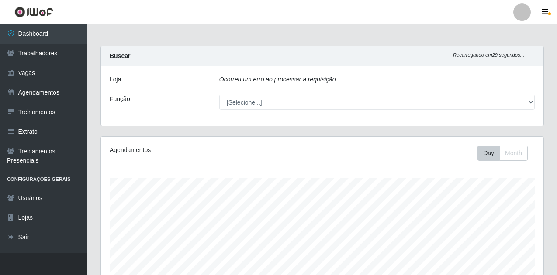  What do you see at coordinates (115, 79) in the screenshot?
I see `label: Loja` at bounding box center [115, 79].